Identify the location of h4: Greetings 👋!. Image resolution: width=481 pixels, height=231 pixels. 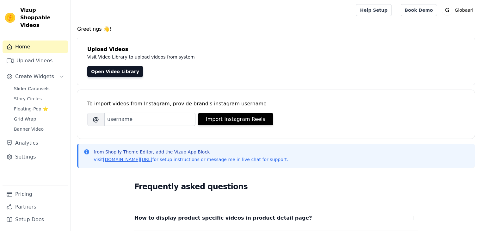
(276, 29).